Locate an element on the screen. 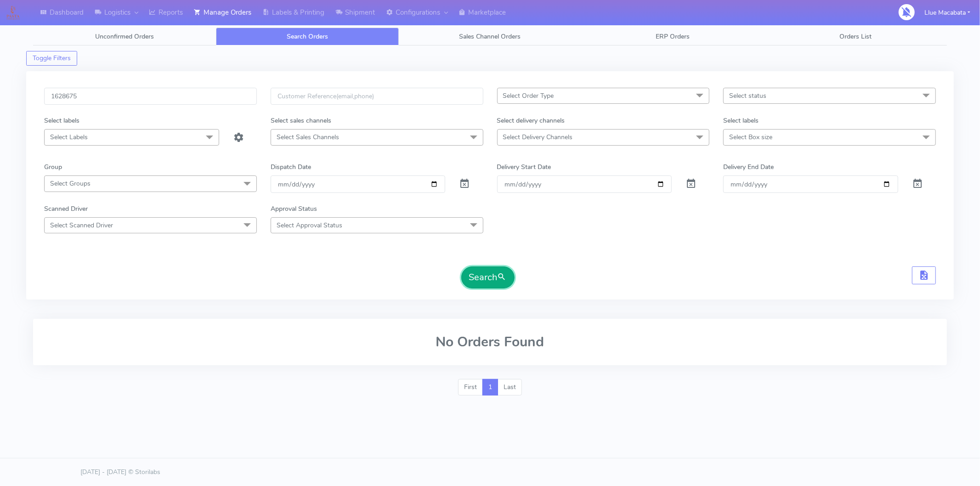 This screenshot has height=486, width=980. span: Select Order Type is located at coordinates (529, 95).